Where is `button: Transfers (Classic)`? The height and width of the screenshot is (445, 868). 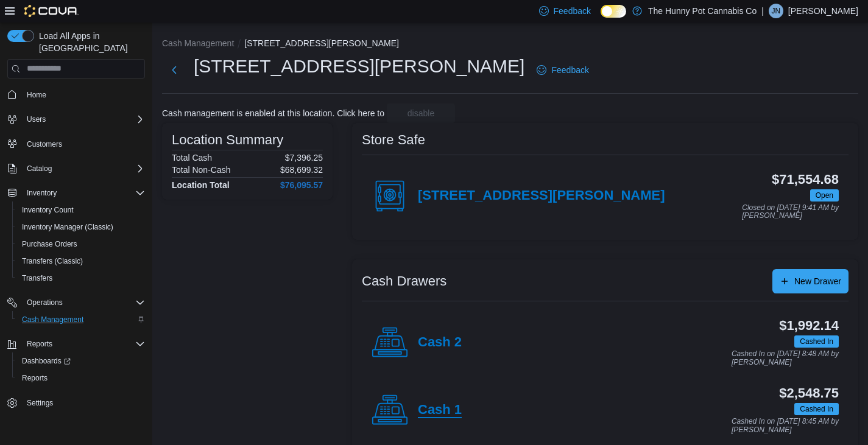 button: Transfers (Classic) is located at coordinates (81, 261).